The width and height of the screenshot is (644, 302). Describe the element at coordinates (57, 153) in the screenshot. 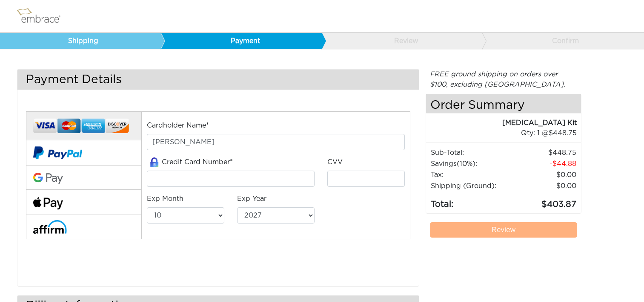

I see `img: paypal-v2.png` at that location.